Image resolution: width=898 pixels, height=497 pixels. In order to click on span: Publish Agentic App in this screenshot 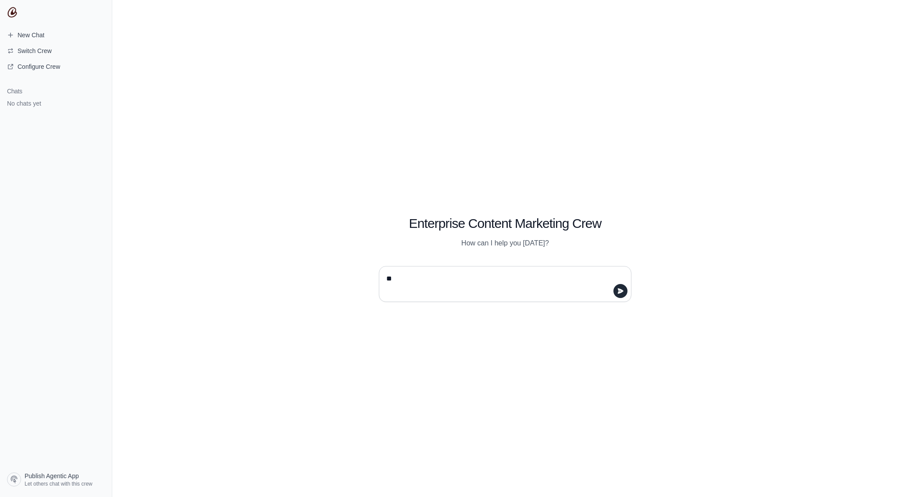, I will do `click(52, 476)`.